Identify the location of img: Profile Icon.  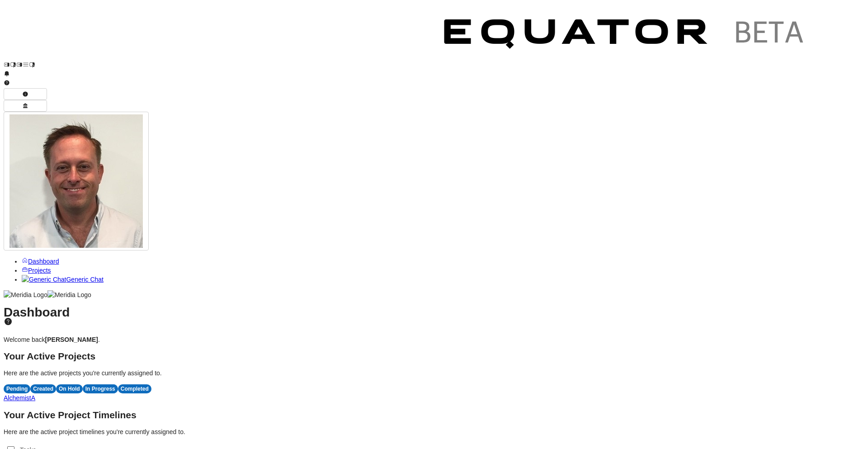
(76, 181).